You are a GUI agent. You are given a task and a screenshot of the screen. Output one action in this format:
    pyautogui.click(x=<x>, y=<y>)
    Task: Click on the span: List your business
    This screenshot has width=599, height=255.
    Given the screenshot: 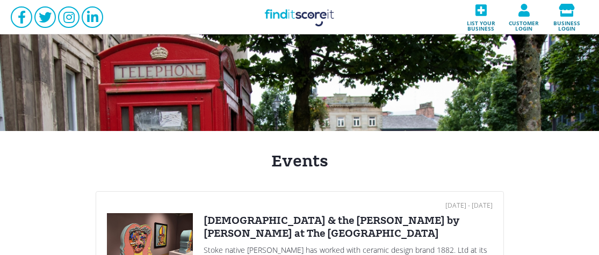 What is the action you would take?
    pyautogui.click(x=481, y=24)
    